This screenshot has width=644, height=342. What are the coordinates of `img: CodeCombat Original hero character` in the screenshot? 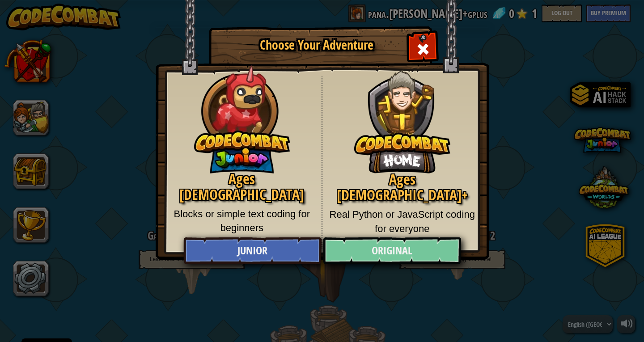 It's located at (402, 115).